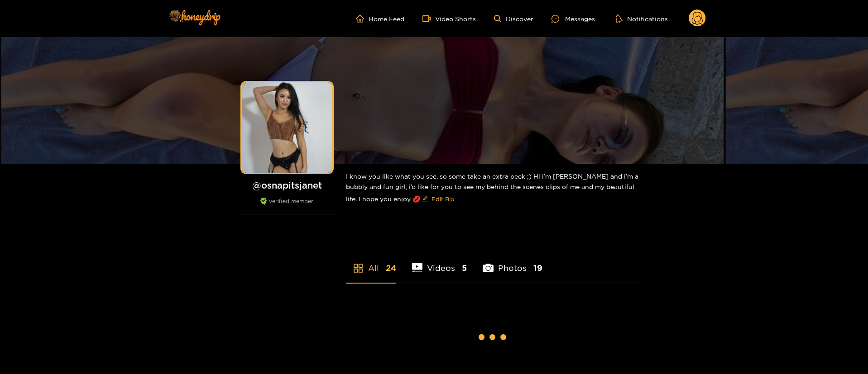 The height and width of the screenshot is (374, 868). I want to click on span: Edit Bio, so click(443, 199).